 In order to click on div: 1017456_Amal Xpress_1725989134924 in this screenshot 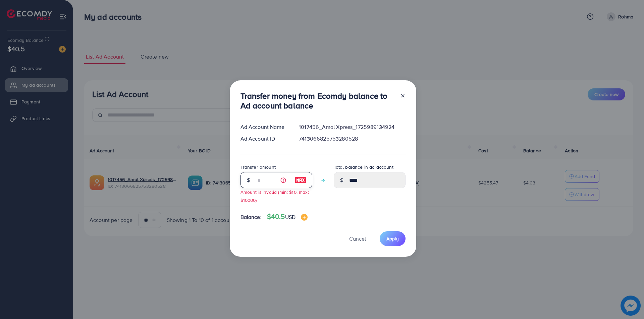, I will do `click(352, 127)`.